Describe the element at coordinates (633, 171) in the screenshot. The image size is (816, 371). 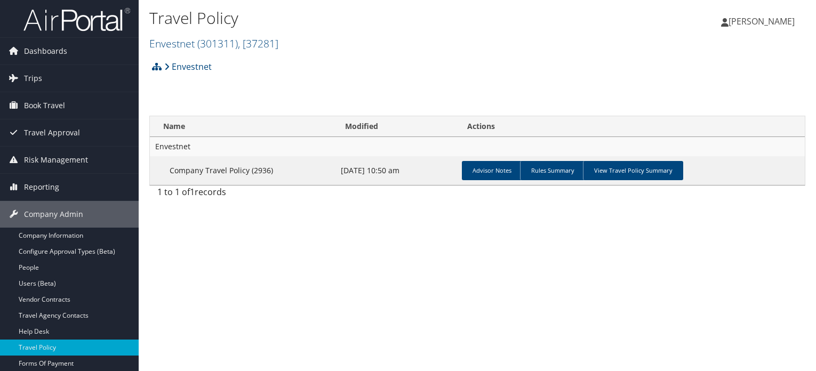
I see `a: View Travel Policy Summary` at that location.